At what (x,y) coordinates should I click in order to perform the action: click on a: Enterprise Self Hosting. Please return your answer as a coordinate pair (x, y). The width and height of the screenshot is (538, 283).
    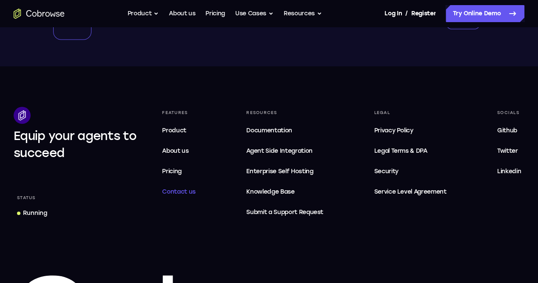
    Looking at the image, I should click on (284, 171).